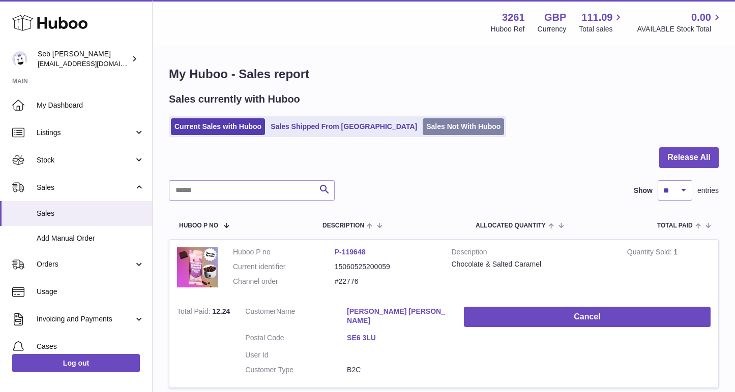 This screenshot has height=392, width=735. What do you see at coordinates (675, 226) in the screenshot?
I see `span: Total paid` at bounding box center [675, 226].